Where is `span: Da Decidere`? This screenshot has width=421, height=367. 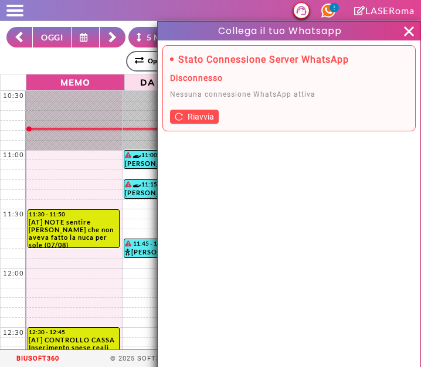
span: Da Decidere is located at coordinates (174, 82).